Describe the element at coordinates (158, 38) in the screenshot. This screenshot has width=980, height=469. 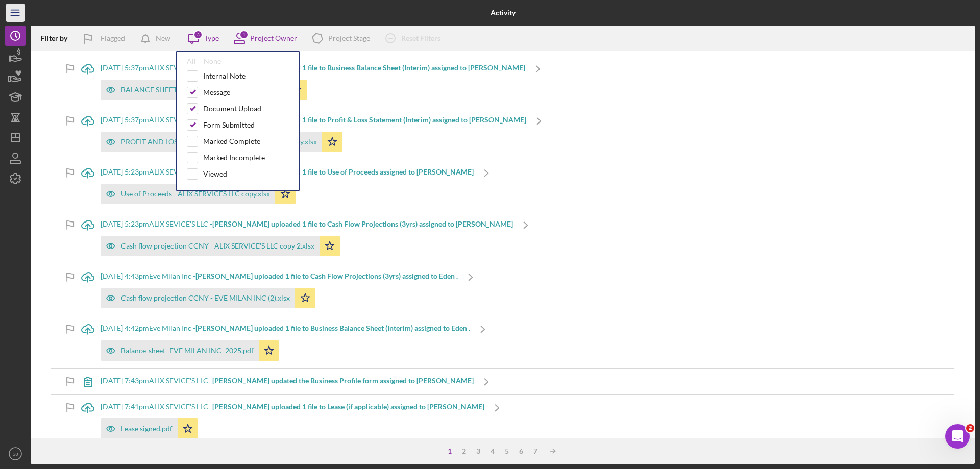
I see `button: New` at that location.